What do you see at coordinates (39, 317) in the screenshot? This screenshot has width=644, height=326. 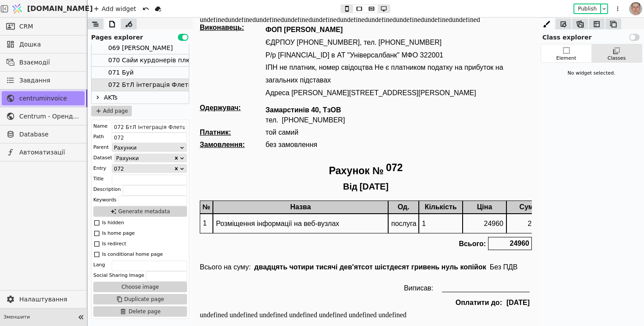 I see `span: Зменшити` at bounding box center [39, 317].